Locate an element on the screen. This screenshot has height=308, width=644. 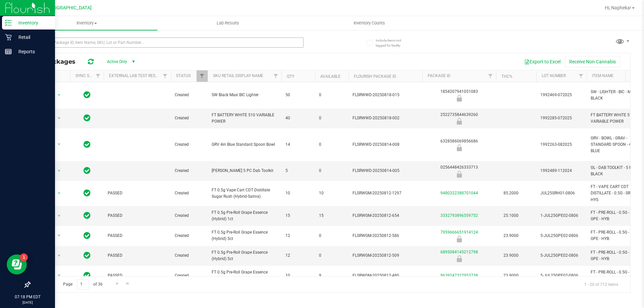
span: 1 - 20 of 712 items is located at coordinates (601, 284).